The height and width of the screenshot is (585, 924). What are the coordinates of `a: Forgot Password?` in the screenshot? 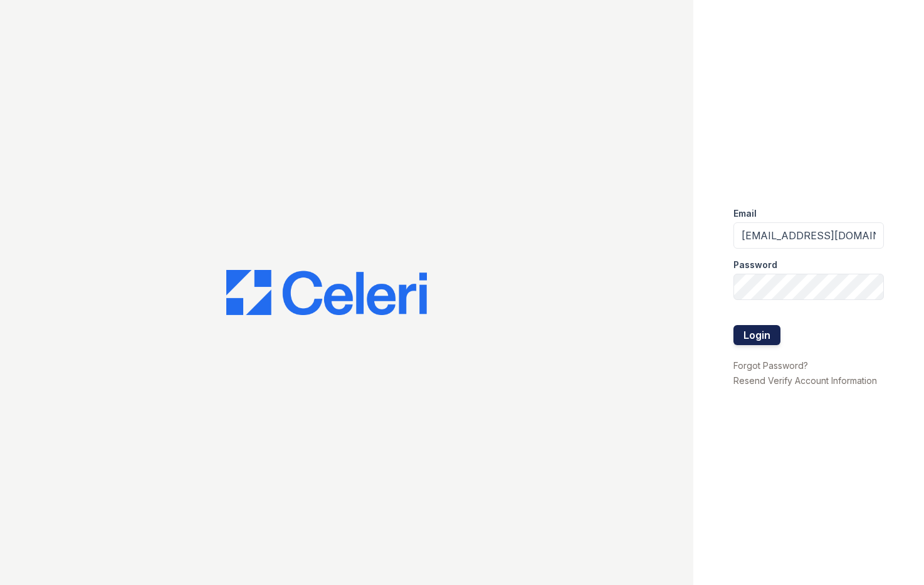 It's located at (770, 365).